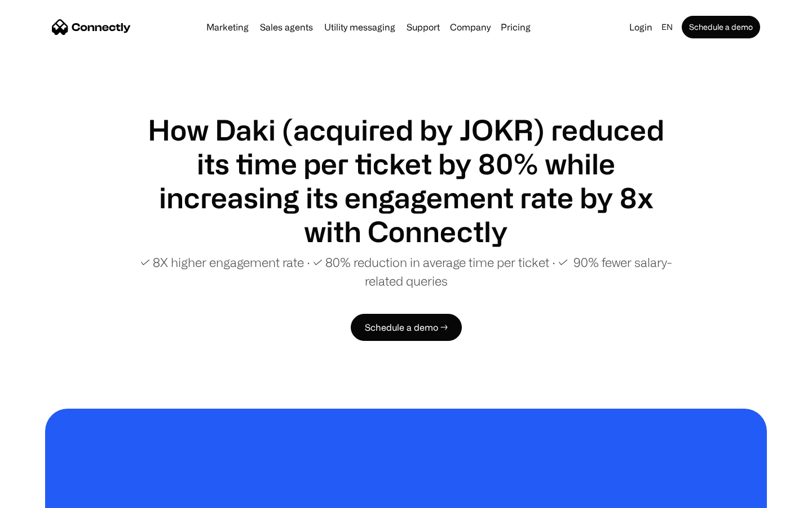 The image size is (812, 508). What do you see at coordinates (45, 497) in the screenshot?
I see `ul: Language list` at bounding box center [45, 497].